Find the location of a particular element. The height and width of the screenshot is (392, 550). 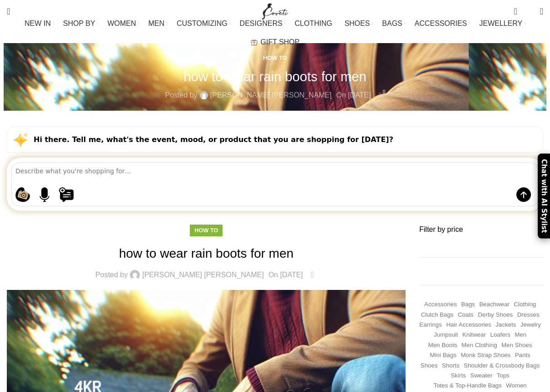

a: Dresses (9,676 items) is located at coordinates (528, 315).